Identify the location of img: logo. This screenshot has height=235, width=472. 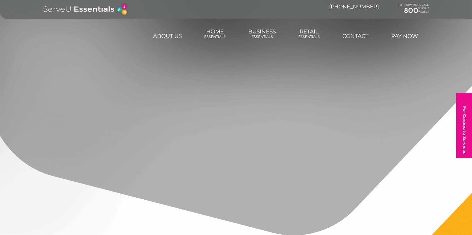
(85, 9).